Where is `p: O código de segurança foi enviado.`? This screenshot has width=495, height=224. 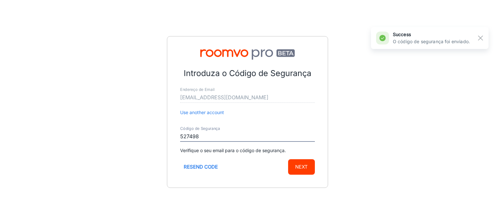
p: O código de segurança foi enviado. is located at coordinates (431, 42).